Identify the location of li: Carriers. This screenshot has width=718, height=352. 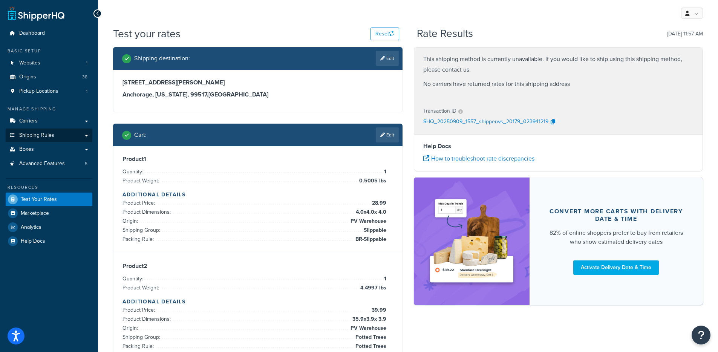
(49, 121).